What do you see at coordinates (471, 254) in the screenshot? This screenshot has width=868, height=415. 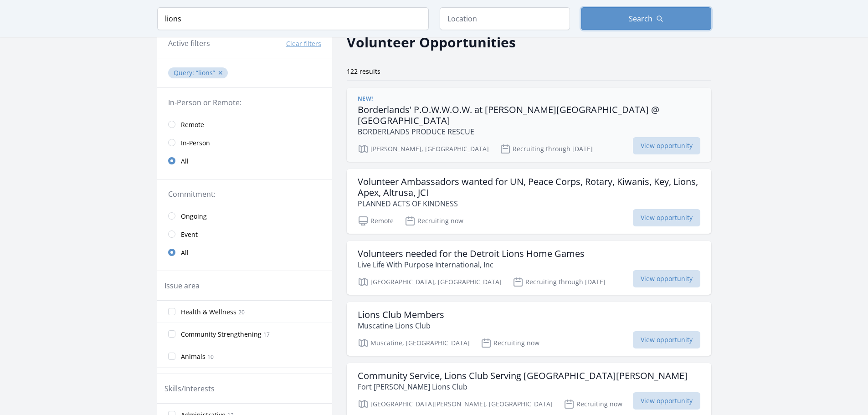 I see `h3: Volunteers needed for the Detroit Lions Home Games` at bounding box center [471, 254].